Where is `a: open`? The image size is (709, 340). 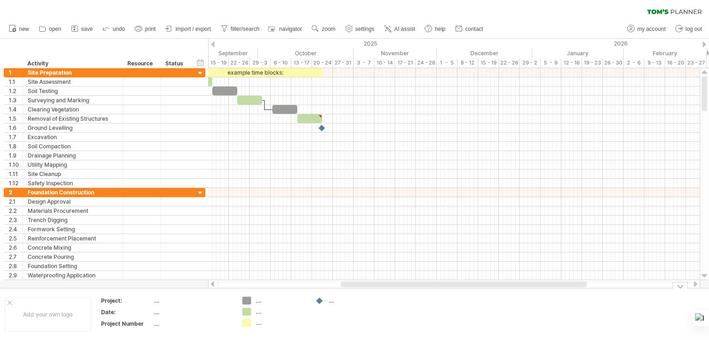 a: open is located at coordinates (50, 29).